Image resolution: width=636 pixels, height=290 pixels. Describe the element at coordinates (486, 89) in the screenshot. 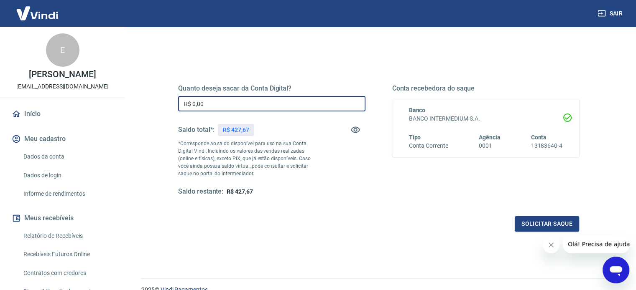

I see `h5: Conta recebedora do saque` at that location.